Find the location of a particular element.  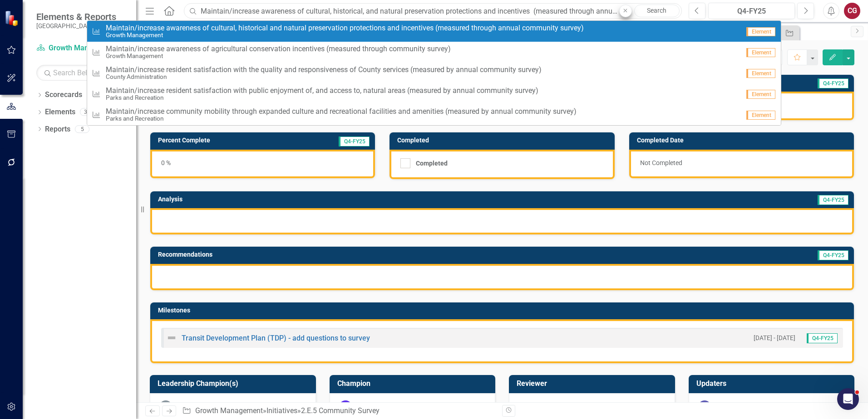

span: M a i n t a i n / i n c r e a s e r e s i d e n t s a t i s f a c t i o n w i t h t h e q u a l i... is located at coordinates (324, 70).